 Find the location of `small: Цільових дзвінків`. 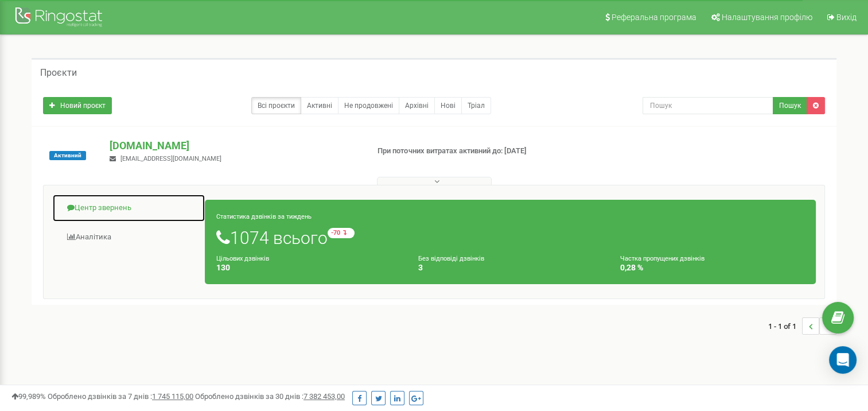

small: Цільових дзвінків is located at coordinates (243, 258).